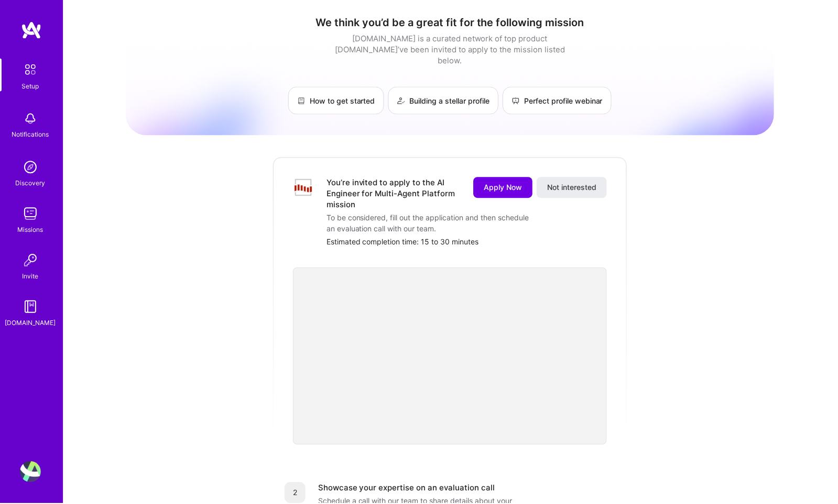 Image resolution: width=838 pixels, height=504 pixels. What do you see at coordinates (444, 100) in the screenshot?
I see `a: Building a stellar profile` at bounding box center [444, 100].